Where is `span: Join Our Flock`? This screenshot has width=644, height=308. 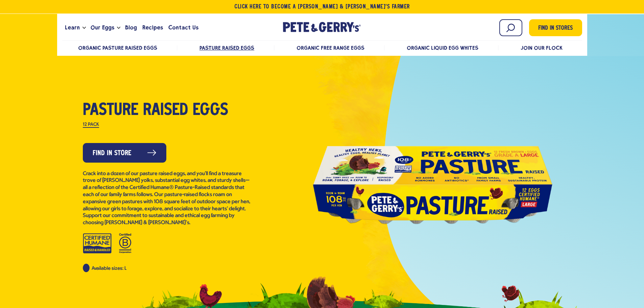 span: Join Our Flock is located at coordinates (542, 48).